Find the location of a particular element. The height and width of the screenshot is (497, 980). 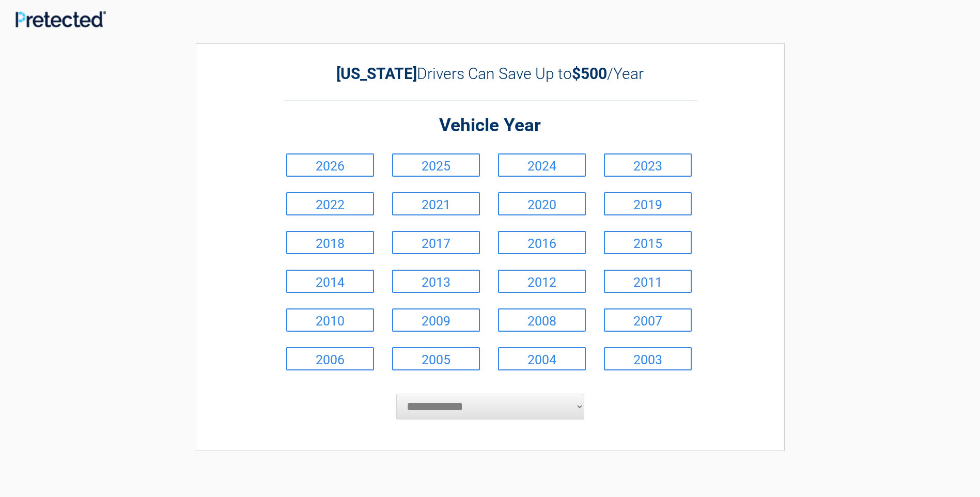

a: 2010 is located at coordinates (330, 319).